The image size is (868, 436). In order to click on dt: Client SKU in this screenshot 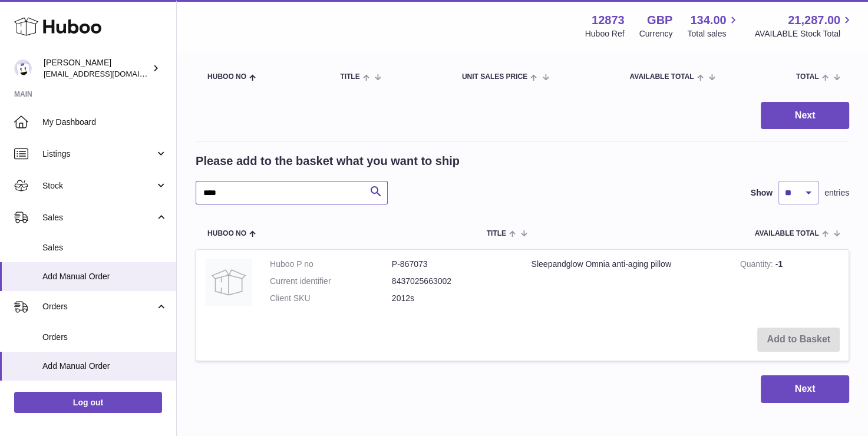, I will do `click(330, 298)`.